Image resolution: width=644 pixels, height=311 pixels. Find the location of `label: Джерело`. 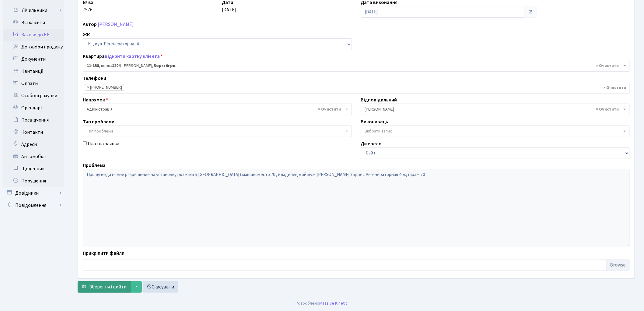

label: Джерело is located at coordinates (371, 144).